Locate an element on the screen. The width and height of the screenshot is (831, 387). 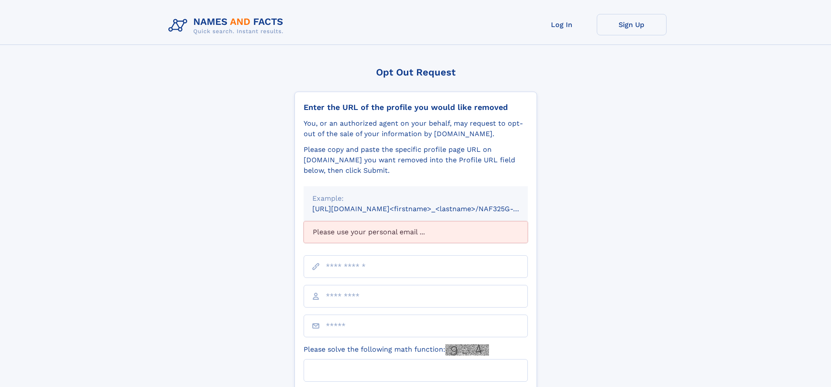
a: Log In is located at coordinates (562, 24).